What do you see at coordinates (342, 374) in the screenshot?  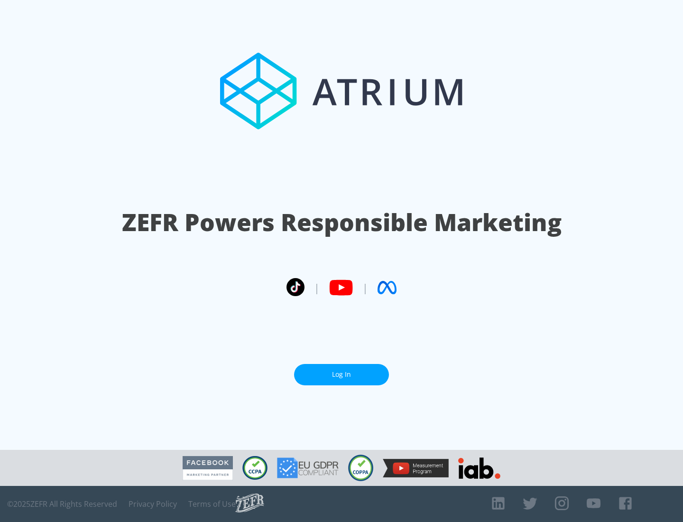 I see `a: Log In` at bounding box center [342, 374].